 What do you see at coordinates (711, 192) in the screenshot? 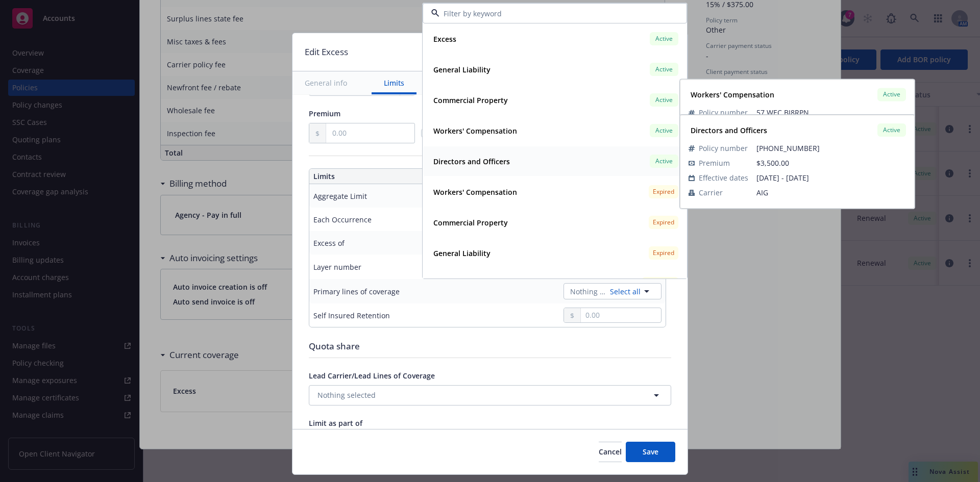
I see `span: Carrier` at bounding box center [711, 192].